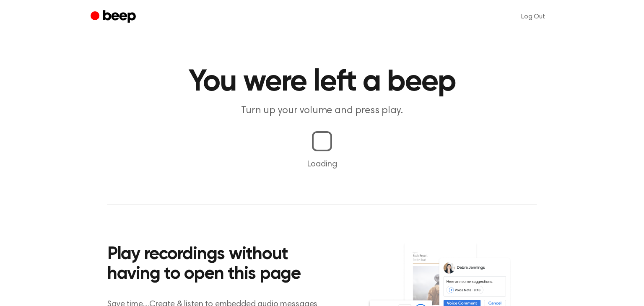  Describe the element at coordinates (533, 17) in the screenshot. I see `a: Log Out` at that location.